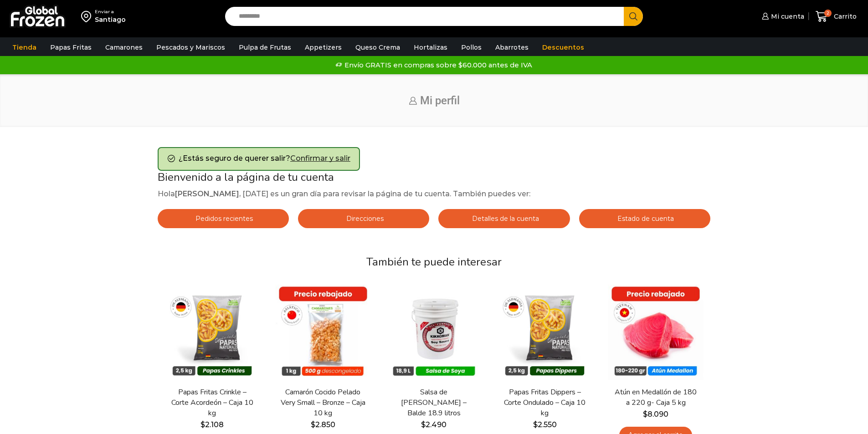 Image resolution: width=868 pixels, height=434 pixels. What do you see at coordinates (656, 415) in the screenshot?
I see `bdi: 8.090` at bounding box center [656, 415].